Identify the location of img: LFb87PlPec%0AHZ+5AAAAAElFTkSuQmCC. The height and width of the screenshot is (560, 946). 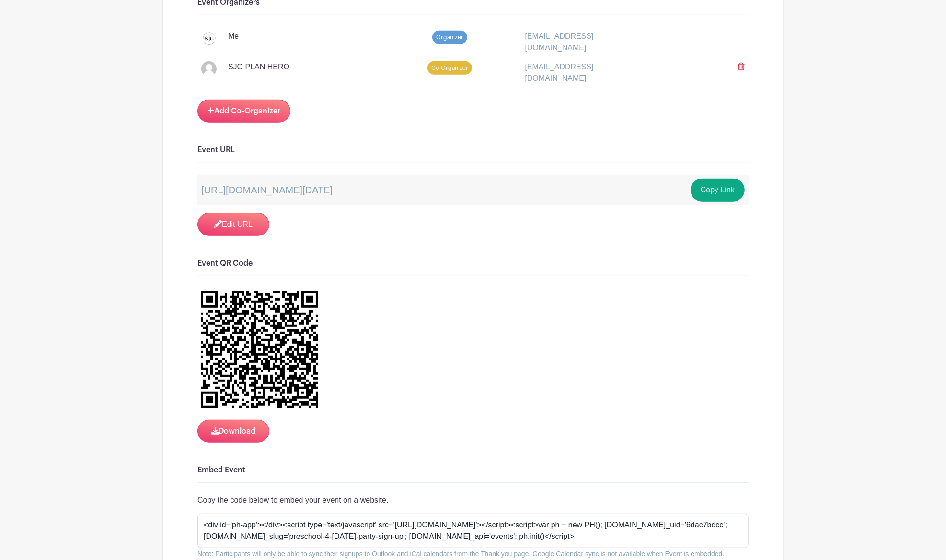
(260, 350).